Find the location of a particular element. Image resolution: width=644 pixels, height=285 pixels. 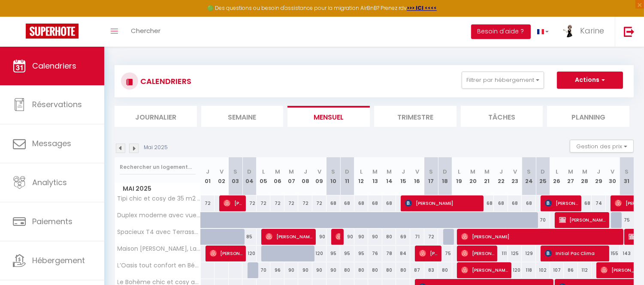

th: 04 is located at coordinates (249, 176).